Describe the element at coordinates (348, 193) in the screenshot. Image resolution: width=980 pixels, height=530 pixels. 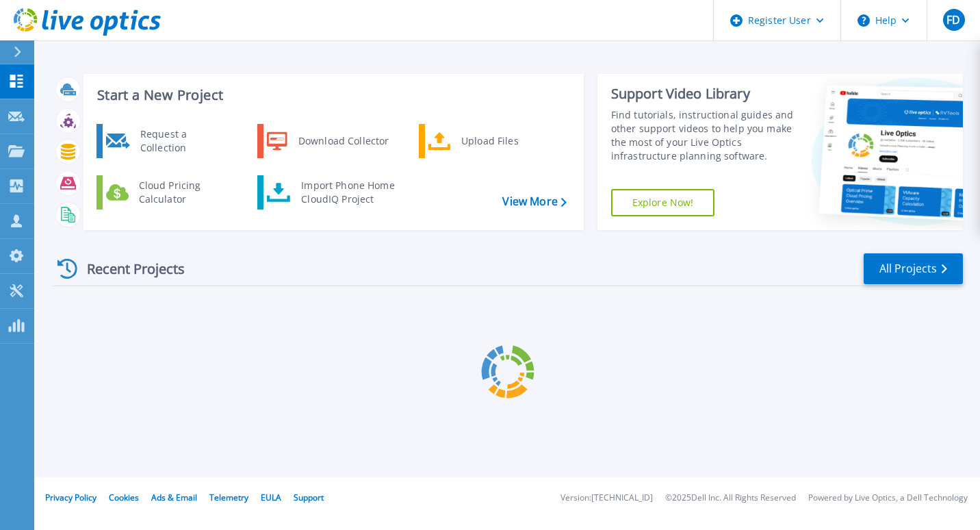
I see `div: Import Phone Home CloudIQ Project` at that location.